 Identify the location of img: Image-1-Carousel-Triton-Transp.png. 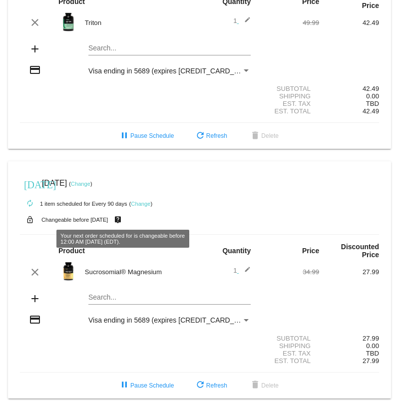
(68, 22).